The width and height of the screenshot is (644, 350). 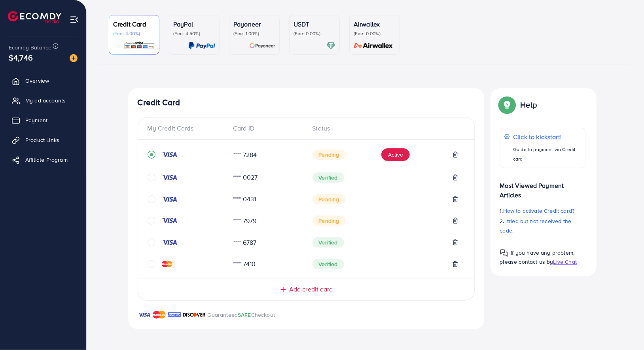 What do you see at coordinates (46, 160) in the screenshot?
I see `span: Affiliate Program` at bounding box center [46, 160].